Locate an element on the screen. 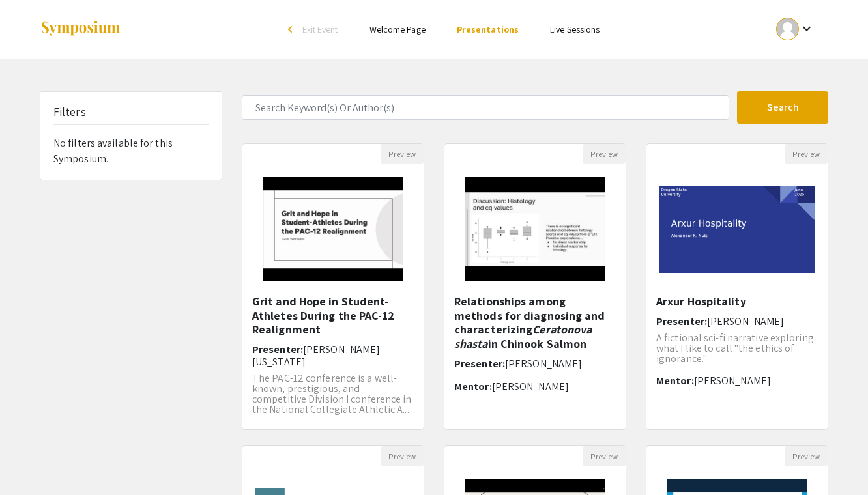 This screenshot has width=868, height=495. h5: Filters is located at coordinates (69, 112).